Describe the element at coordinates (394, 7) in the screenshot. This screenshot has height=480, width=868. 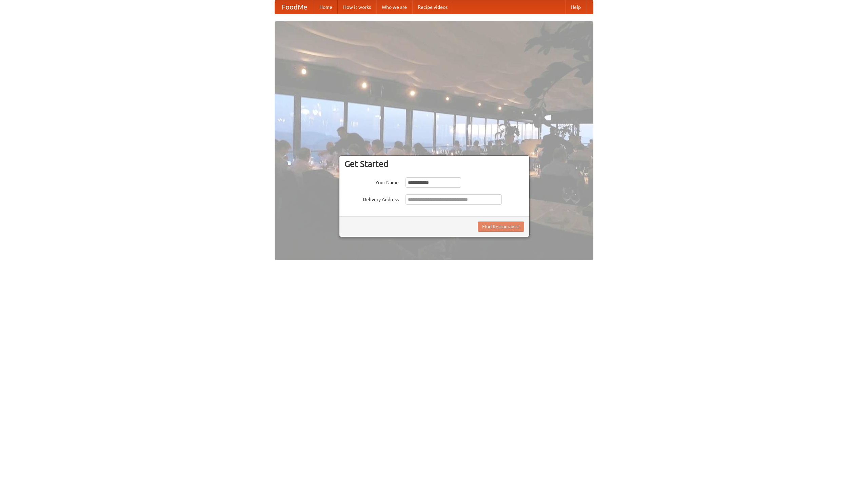
I see `a: Who we are` at that location.